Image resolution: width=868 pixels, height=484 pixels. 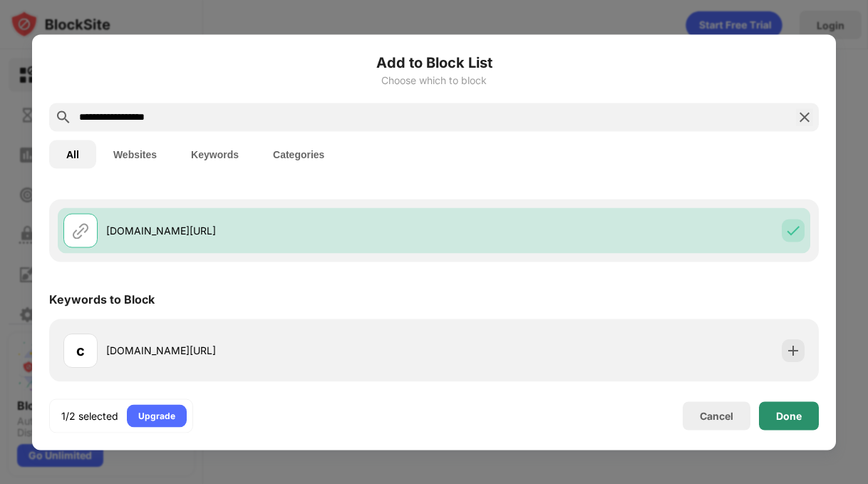 I want to click on button: Websites, so click(x=134, y=154).